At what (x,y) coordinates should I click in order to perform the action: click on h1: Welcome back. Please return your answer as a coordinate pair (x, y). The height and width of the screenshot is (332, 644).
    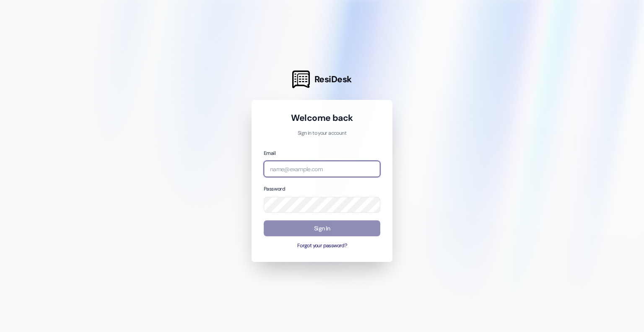
    Looking at the image, I should click on (322, 118).